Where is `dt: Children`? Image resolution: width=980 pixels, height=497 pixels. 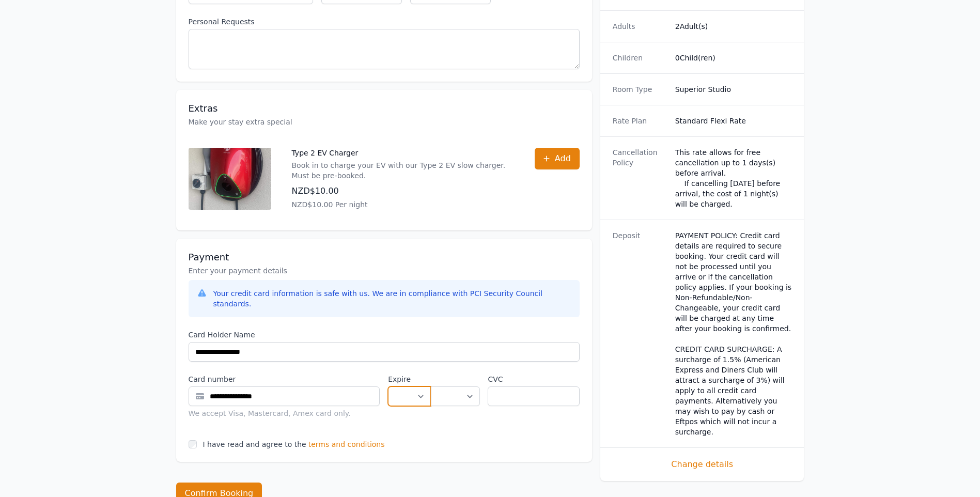
dt: Children is located at coordinates (639, 58).